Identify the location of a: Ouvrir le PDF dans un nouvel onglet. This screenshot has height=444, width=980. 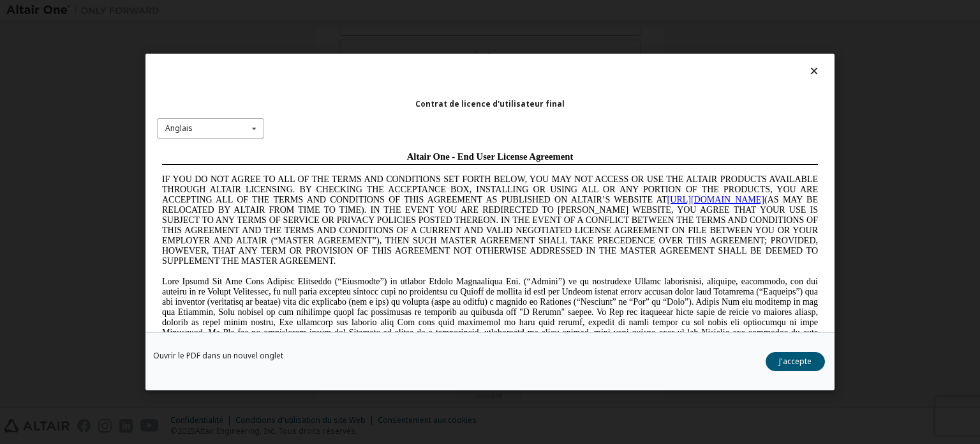
(218, 356).